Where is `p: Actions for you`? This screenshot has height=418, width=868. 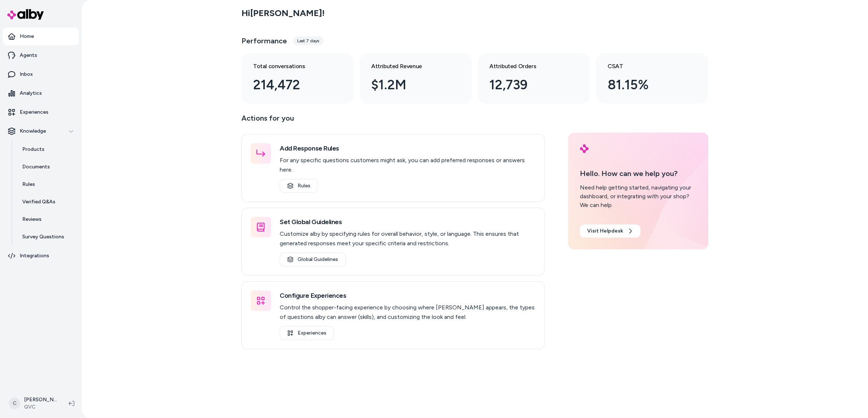 p: Actions for you is located at coordinates (393, 121).